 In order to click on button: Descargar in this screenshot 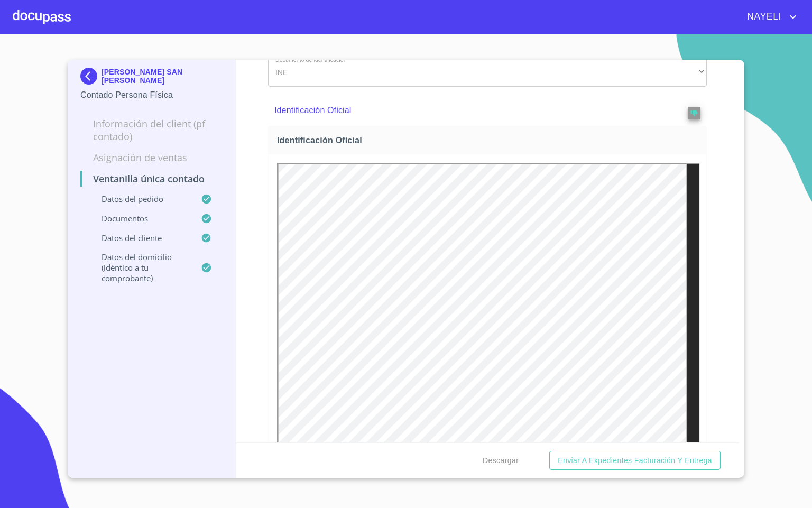, I will do `click(501, 460)`.